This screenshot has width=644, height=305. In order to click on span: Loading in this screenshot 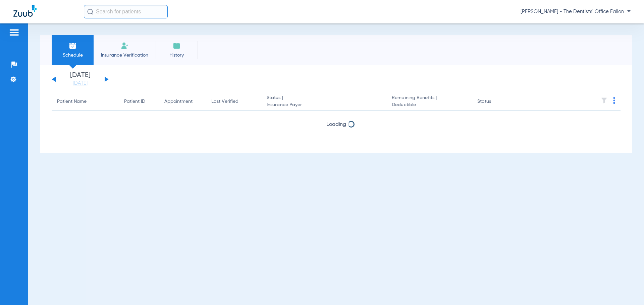, I will do `click(336, 125)`.